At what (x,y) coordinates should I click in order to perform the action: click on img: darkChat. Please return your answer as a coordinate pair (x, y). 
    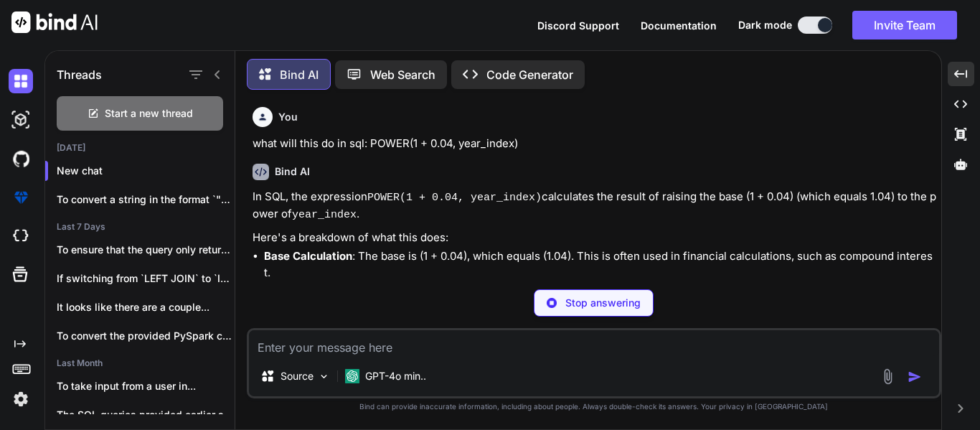
    Looking at the image, I should click on (21, 81).